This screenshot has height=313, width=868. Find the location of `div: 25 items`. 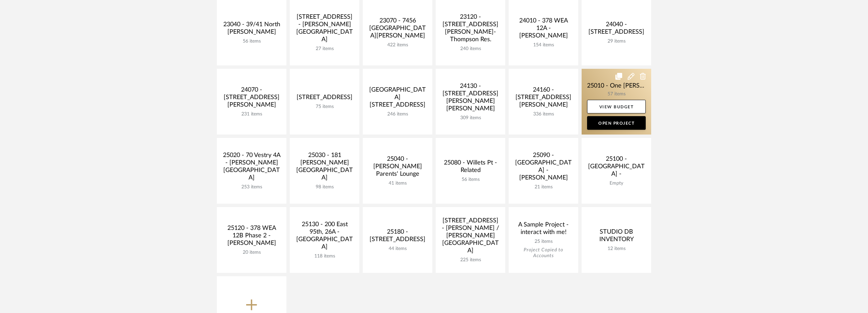

div: 25 items is located at coordinates (543, 242).